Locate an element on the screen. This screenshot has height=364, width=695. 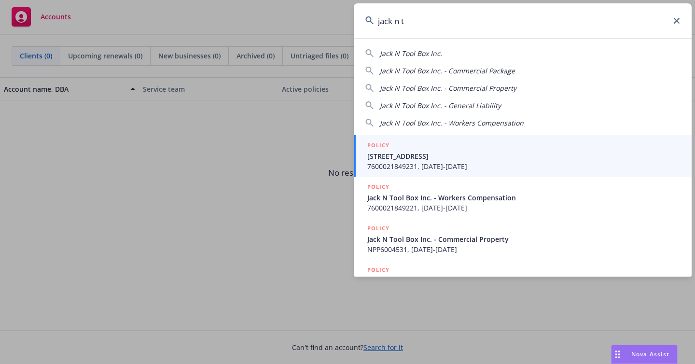
button: Nova Assist is located at coordinates (645, 354).